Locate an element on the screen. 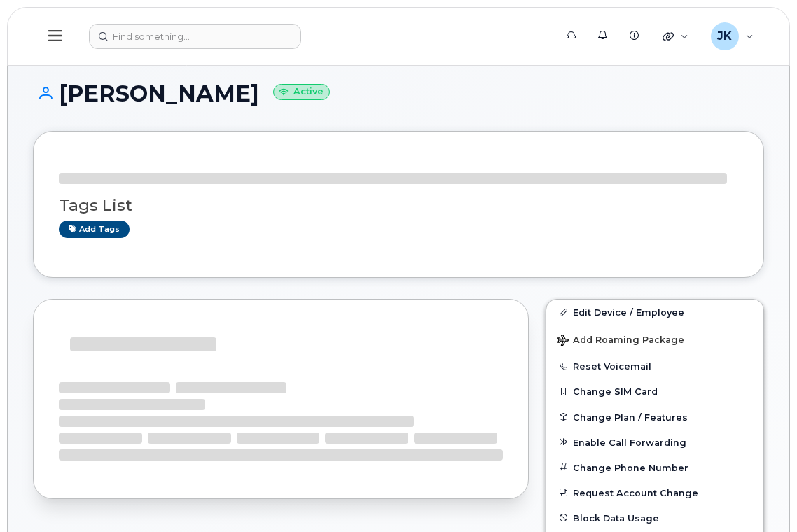 This screenshot has height=532, width=797. button: Reset Voicemail is located at coordinates (655, 366).